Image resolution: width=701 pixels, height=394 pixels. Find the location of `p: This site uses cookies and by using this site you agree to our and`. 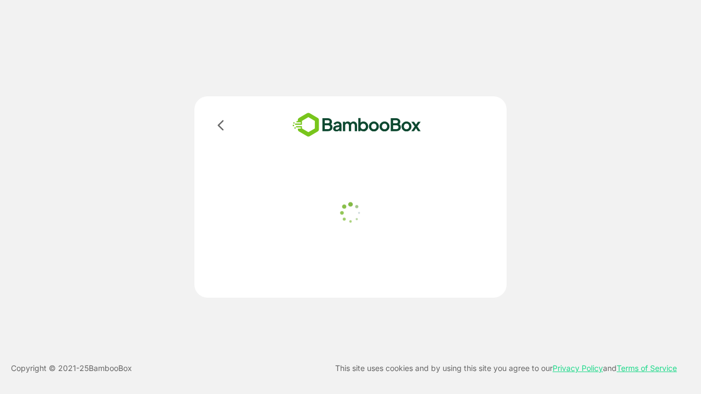

p: This site uses cookies and by using this site you agree to our and is located at coordinates (506, 368).